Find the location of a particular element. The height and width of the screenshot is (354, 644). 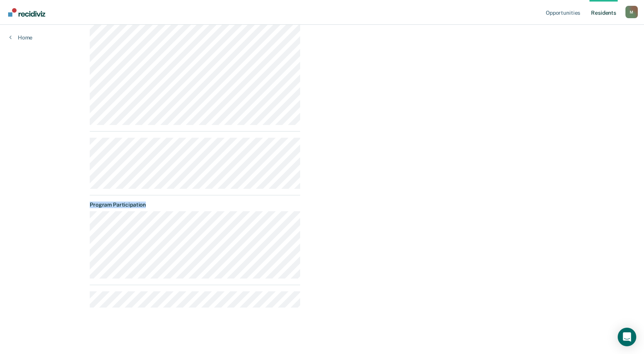

a: Home is located at coordinates (21, 37).